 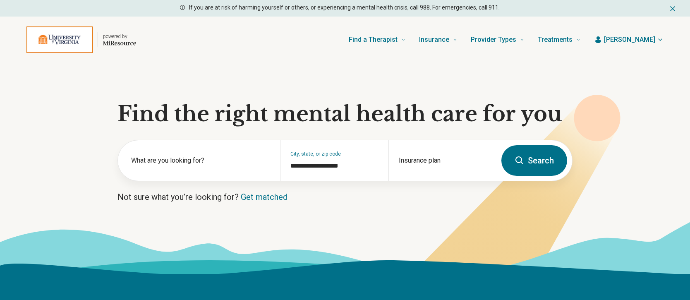 What do you see at coordinates (555, 40) in the screenshot?
I see `span: Treatments` at bounding box center [555, 40].